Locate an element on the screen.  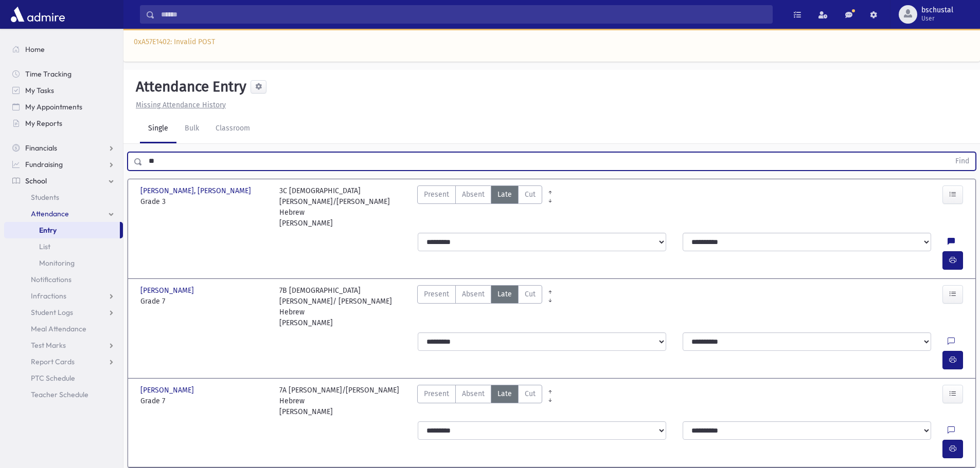
span: Financials is located at coordinates (41, 148).